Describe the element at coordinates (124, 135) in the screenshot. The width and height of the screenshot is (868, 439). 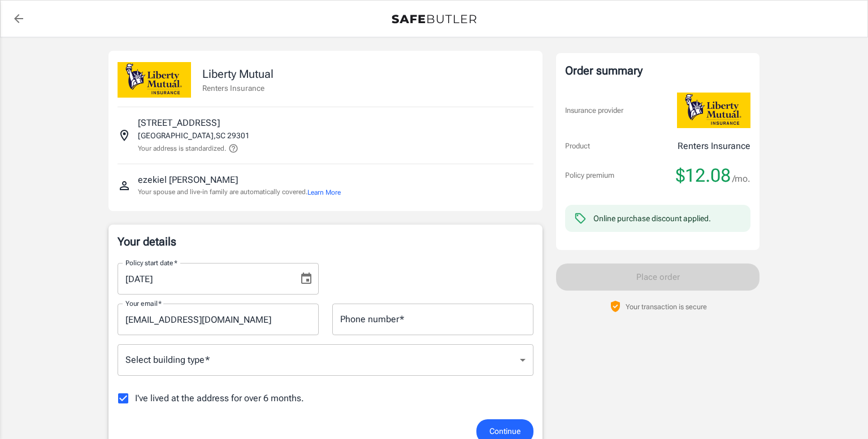
I see `svg: Insured address` at that location.